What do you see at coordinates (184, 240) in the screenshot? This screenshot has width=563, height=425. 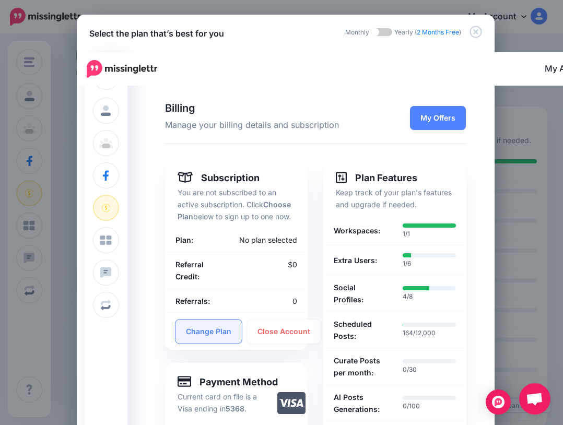 I see `b: Plan:` at bounding box center [184, 240].